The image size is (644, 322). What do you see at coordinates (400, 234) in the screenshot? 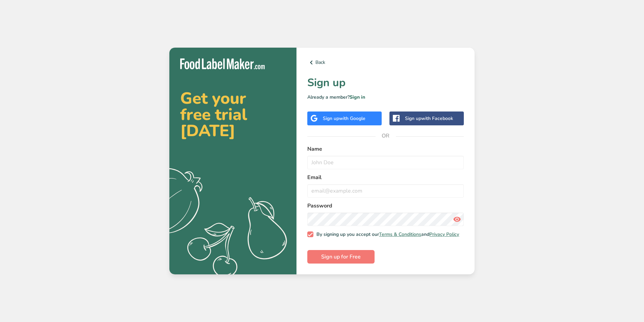
I see `a: Terms & Conditions` at bounding box center [400, 234].